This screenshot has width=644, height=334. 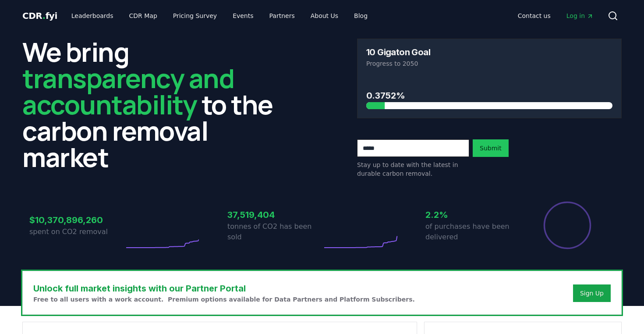 I want to click on h3: 0.3752%, so click(x=489, y=95).